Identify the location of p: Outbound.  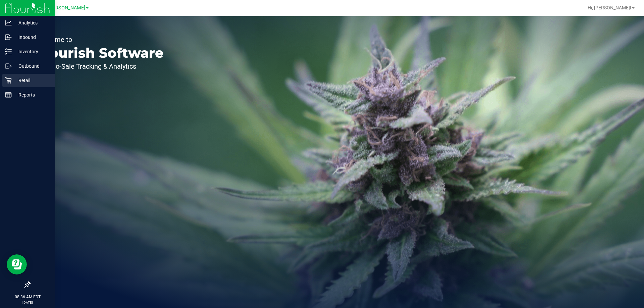
(32, 66).